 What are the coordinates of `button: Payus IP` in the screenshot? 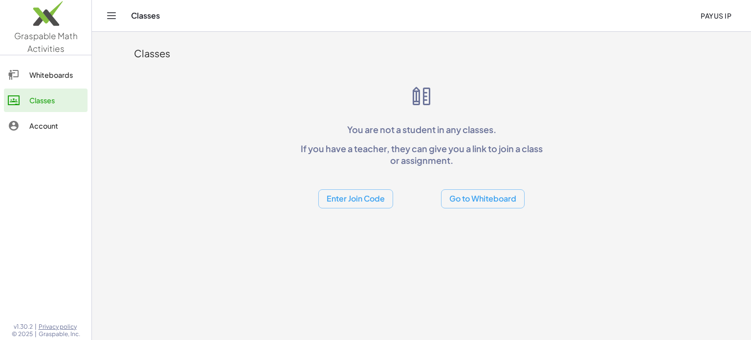 It's located at (716, 16).